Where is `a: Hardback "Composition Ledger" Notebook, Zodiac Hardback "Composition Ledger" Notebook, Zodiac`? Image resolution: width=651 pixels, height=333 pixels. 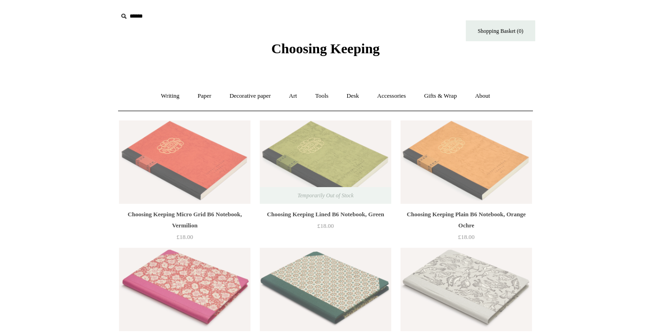 a: Hardback "Composition Ledger" Notebook, Zodiac Hardback "Composition Ledger" Notebook, Zodiac is located at coordinates (466, 289).